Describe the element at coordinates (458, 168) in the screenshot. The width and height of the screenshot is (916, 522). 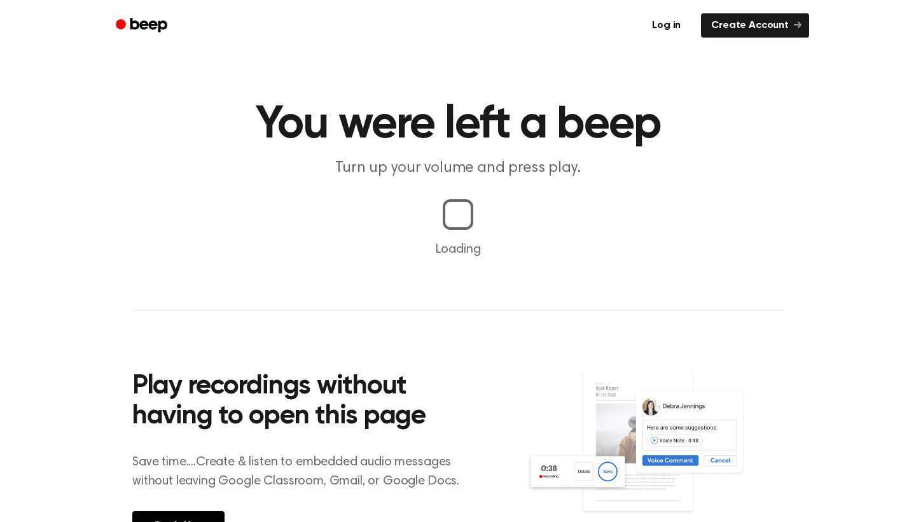
I see `p: Turn up your volume and press play.` at that location.